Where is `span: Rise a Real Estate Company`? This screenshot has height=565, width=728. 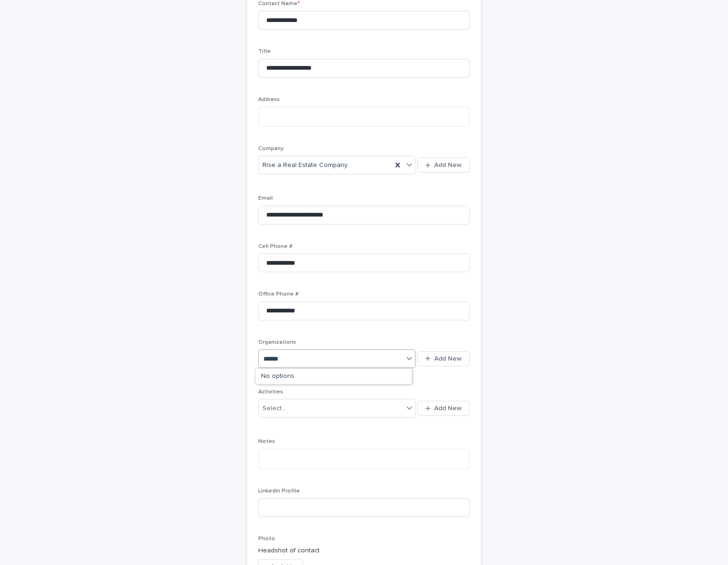 span: Rise a Real Estate Company is located at coordinates (305, 165).